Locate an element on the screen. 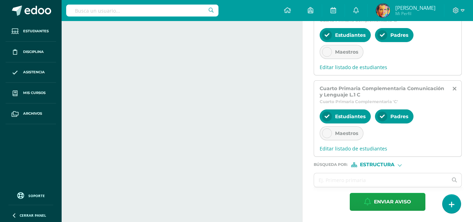 The width and height of the screenshot is (473, 222). a: Archivos is located at coordinates (31, 113).